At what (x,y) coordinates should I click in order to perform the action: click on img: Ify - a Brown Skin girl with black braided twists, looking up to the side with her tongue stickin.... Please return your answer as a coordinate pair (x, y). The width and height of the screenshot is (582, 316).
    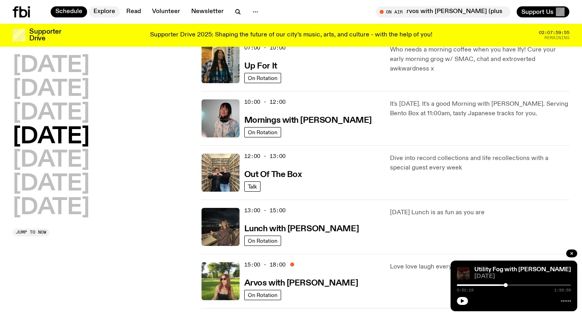
    Looking at the image, I should click on (221, 64).